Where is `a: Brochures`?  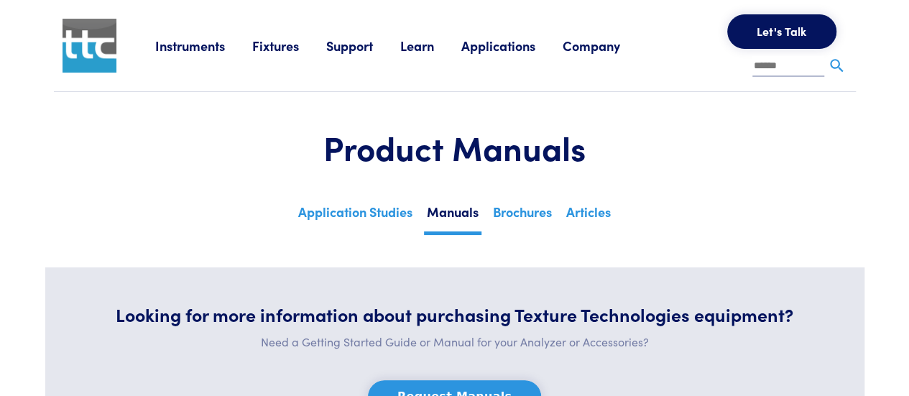
a: Brochures is located at coordinates (523, 216).